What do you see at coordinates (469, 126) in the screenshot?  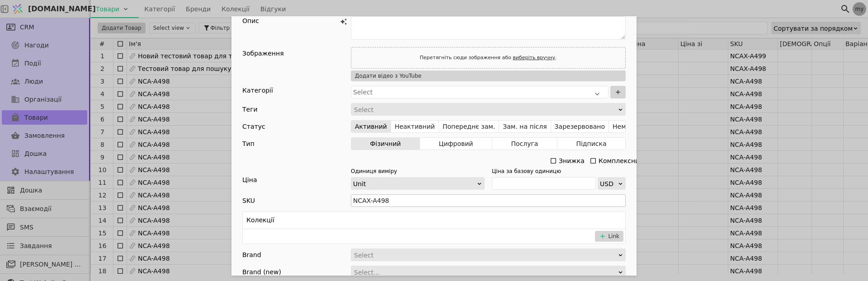 I see `button: Попереднє зам.` at bounding box center [469, 126].